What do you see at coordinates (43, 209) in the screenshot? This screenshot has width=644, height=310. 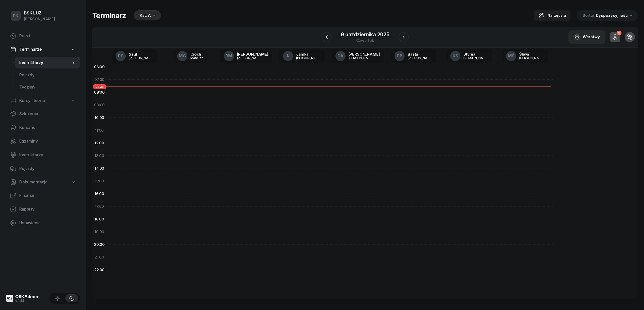 I see `a: Raporty` at bounding box center [43, 209].